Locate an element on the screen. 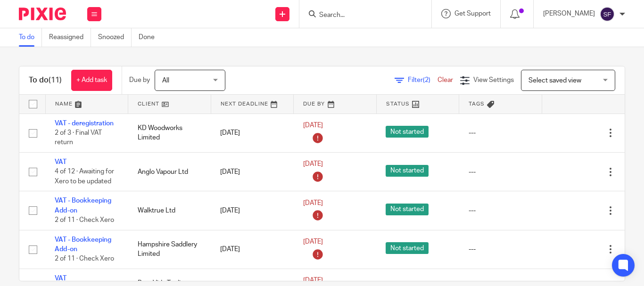  span: (2) is located at coordinates (427, 80).